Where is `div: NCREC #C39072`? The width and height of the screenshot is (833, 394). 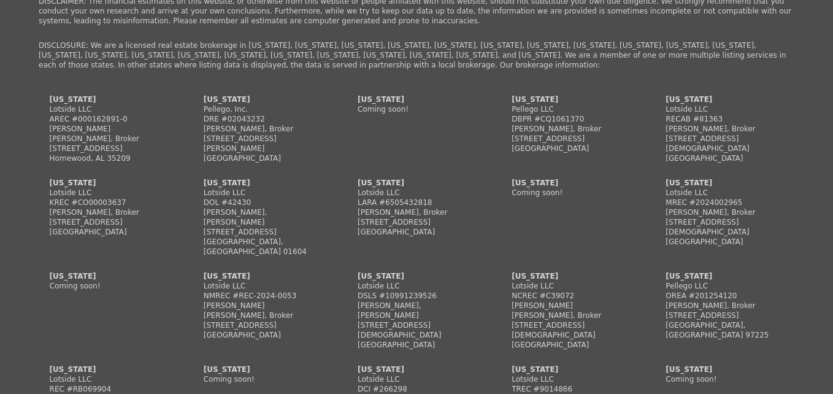
div: NCREC #C39072 is located at coordinates (571, 296).